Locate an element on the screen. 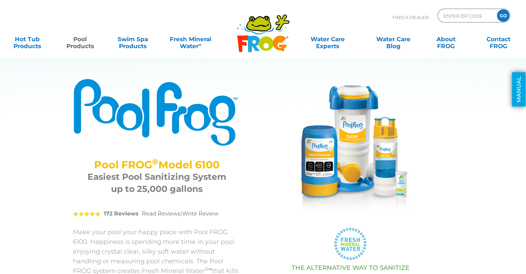 The width and height of the screenshot is (526, 274). input: GO is located at coordinates (503, 16).